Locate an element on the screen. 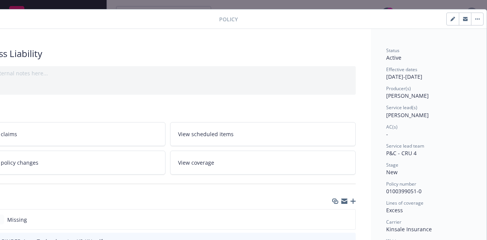  span: Service lead(s) is located at coordinates (402, 107).